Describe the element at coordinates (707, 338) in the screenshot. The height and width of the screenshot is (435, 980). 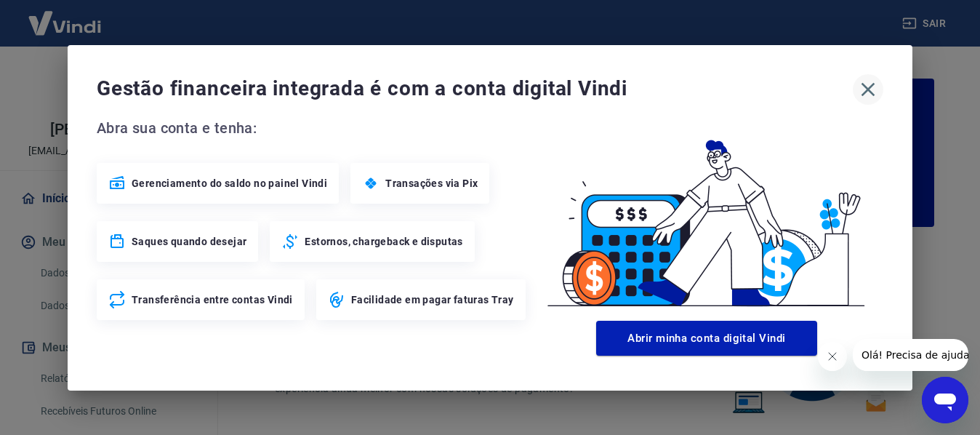
I see `button: Abrir minha conta digital Vindi` at that location.